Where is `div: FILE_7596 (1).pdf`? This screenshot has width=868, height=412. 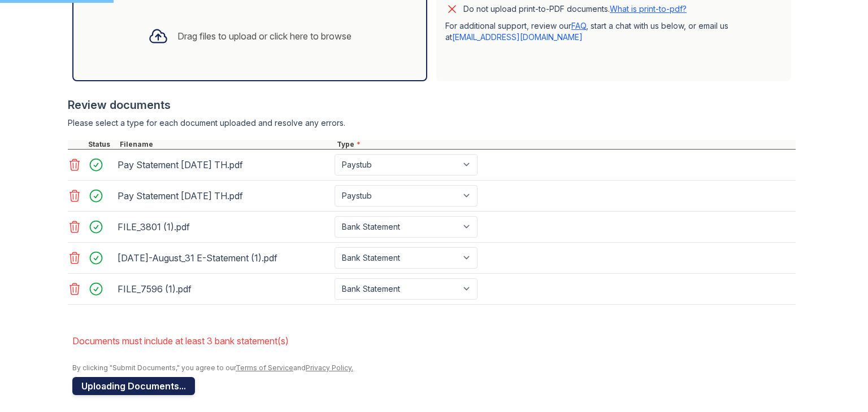 div: FILE_7596 (1).pdf is located at coordinates (224, 289).